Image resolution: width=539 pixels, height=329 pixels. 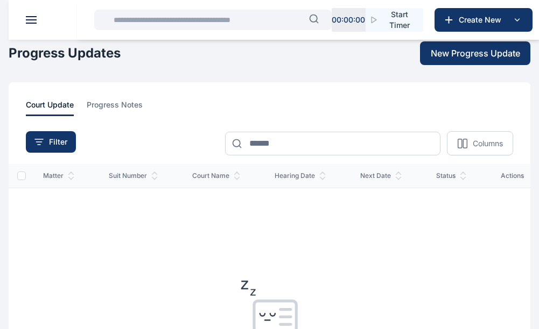 What do you see at coordinates (300, 176) in the screenshot?
I see `span: hearing date` at bounding box center [300, 176].